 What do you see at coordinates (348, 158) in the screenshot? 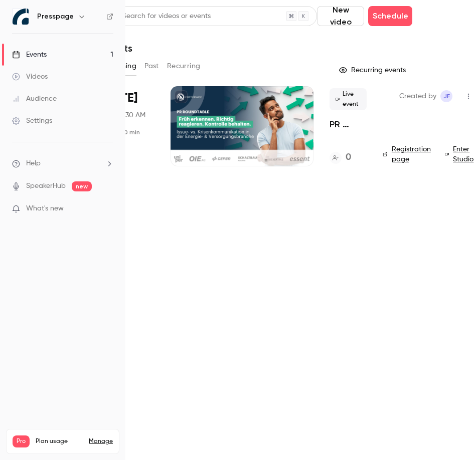
I see `h4: 0` at bounding box center [348, 158].